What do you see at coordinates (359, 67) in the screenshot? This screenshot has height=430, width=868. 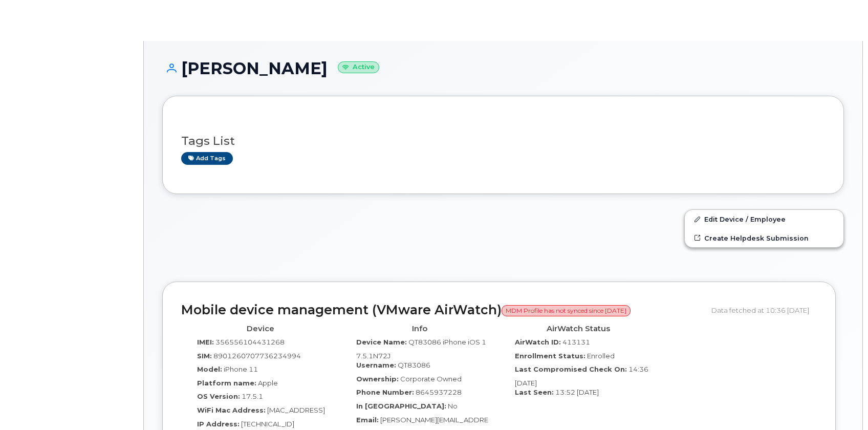 I see `small: Active` at bounding box center [359, 67].